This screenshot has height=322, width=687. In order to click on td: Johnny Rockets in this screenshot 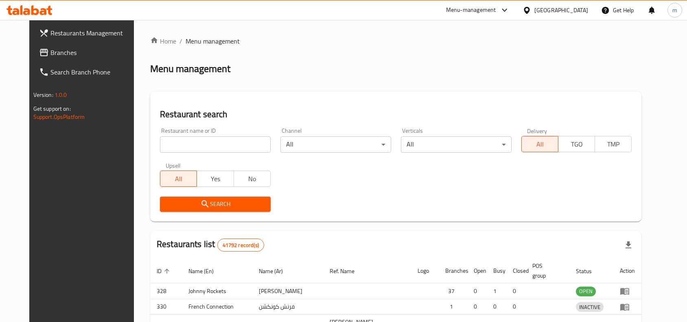, I will do `click(217, 291)`.